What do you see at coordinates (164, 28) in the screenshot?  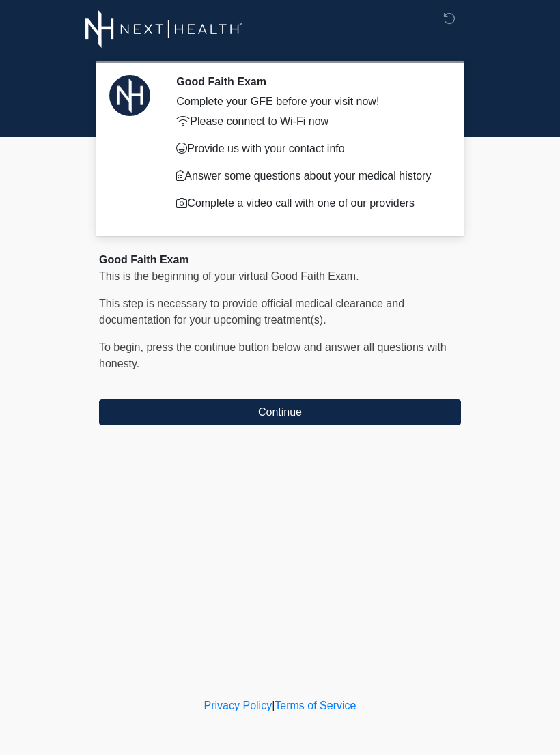 I see `img: Next-Health Logo` at bounding box center [164, 28].